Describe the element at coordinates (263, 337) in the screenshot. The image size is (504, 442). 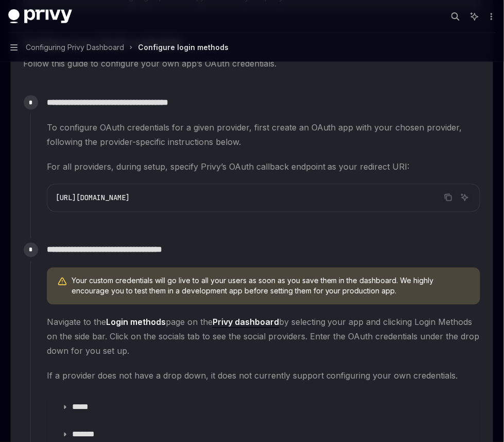
I see `span: Navigate to the page on the by selecting your app and clicking Login Methods on the side bar. Cli...` at that location.